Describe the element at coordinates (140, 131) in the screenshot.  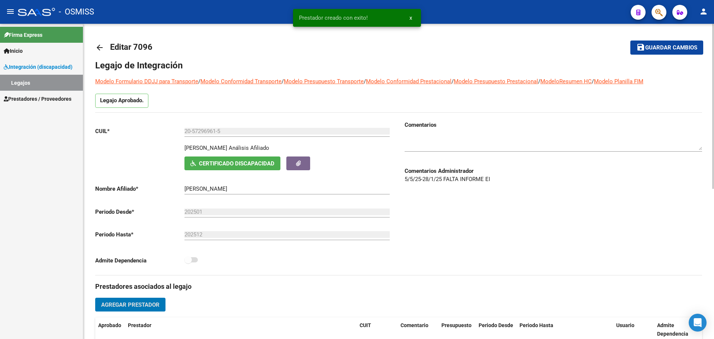
I see `p: CUIL` at that location.